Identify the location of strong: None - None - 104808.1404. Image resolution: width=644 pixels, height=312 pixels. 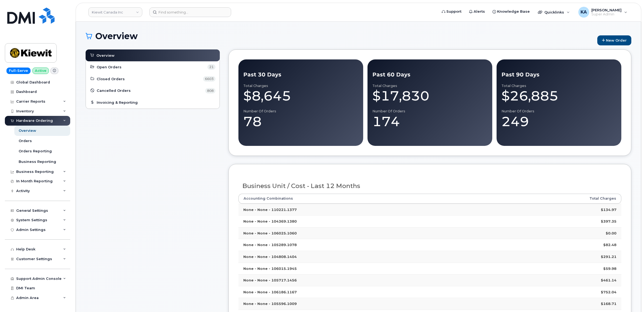
(270, 256).